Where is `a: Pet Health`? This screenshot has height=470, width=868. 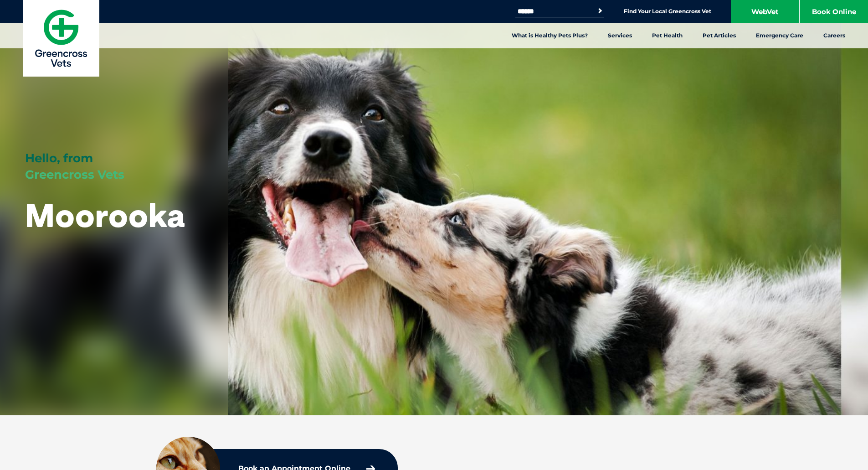 a: Pet Health is located at coordinates (667, 36).